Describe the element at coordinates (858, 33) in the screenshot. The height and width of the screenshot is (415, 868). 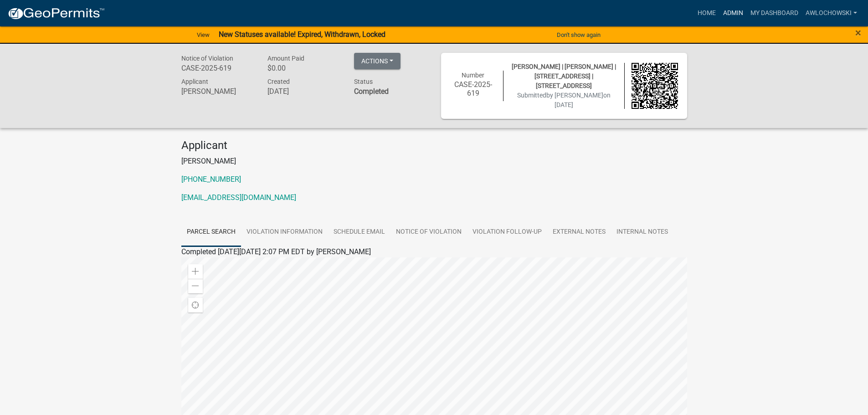
I see `button: Close` at that location.